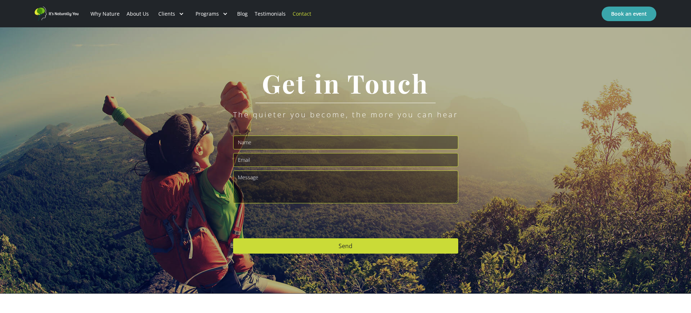 The image size is (691, 313). I want to click on input: Send, so click(345, 246).